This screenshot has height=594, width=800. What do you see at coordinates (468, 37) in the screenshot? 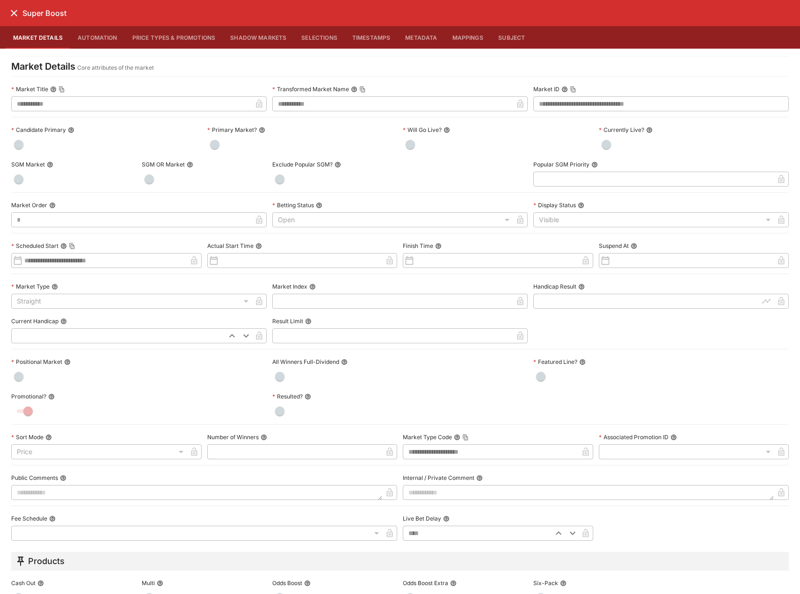
I see `button: Mappings` at bounding box center [468, 37].